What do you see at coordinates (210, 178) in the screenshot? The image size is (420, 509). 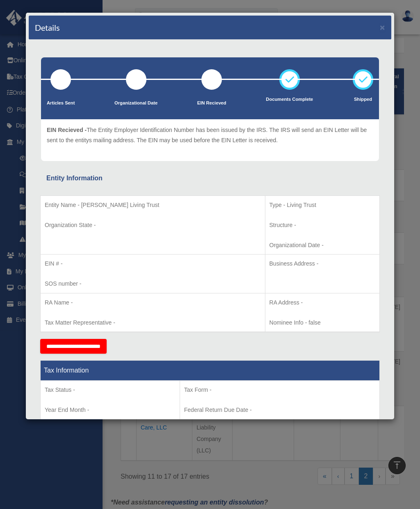 I see `div: Entity Information` at bounding box center [210, 178].